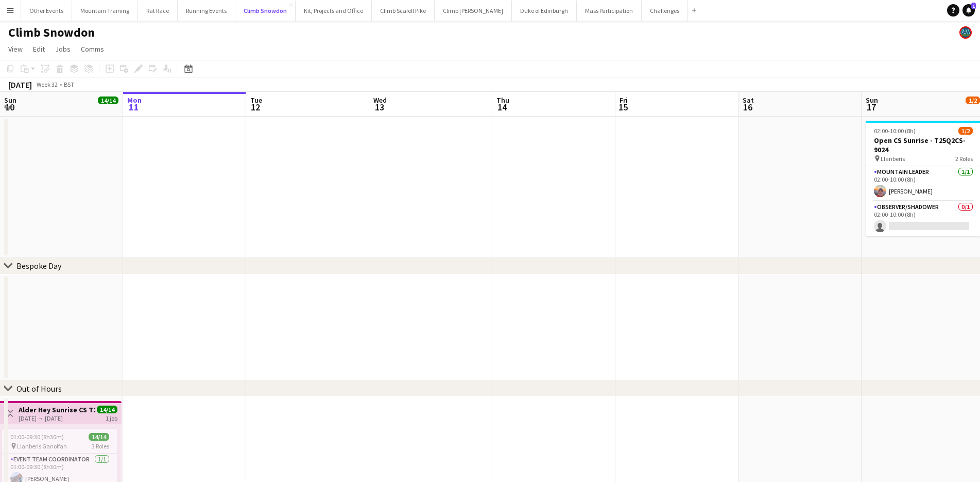  Describe the element at coordinates (379, 107) in the screenshot. I see `span: 13` at that location.